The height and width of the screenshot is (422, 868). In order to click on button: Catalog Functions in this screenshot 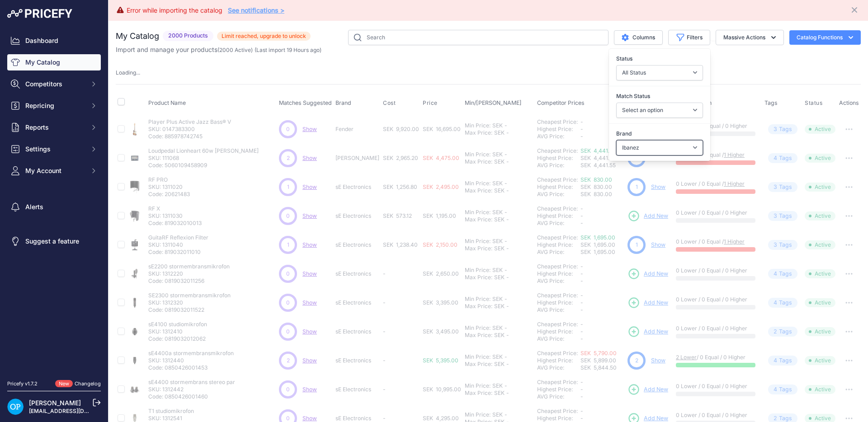, I will do `click(825, 38)`.